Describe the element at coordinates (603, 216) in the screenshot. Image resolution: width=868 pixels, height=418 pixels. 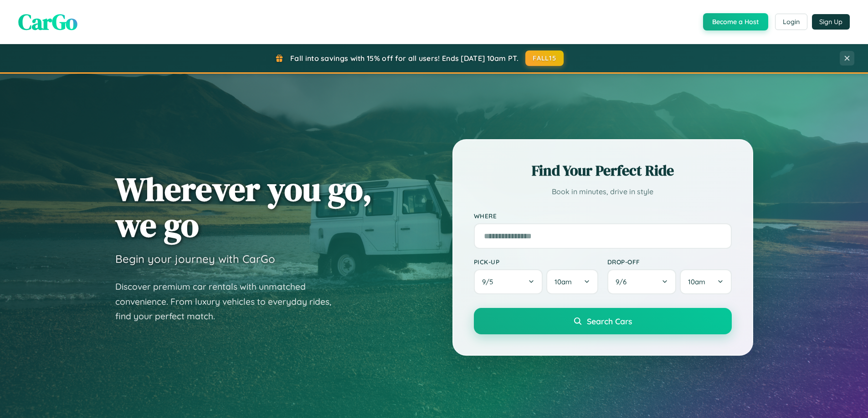
I see `label: Where` at that location.